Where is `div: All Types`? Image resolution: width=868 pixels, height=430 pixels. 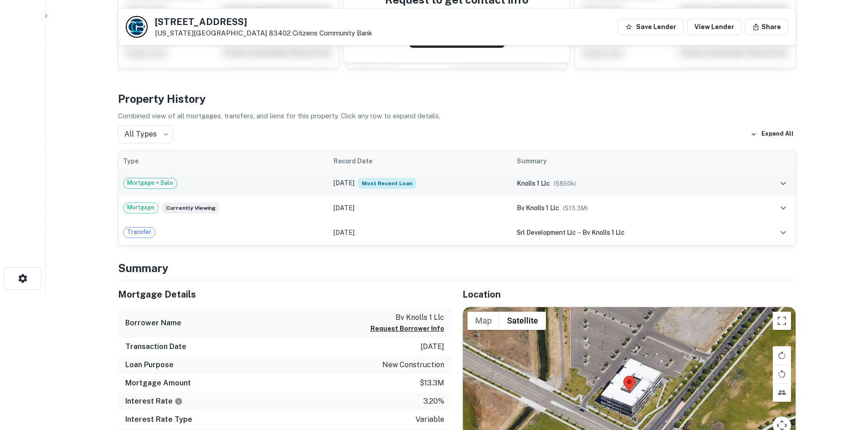
div: All Types is located at coordinates (145, 134).